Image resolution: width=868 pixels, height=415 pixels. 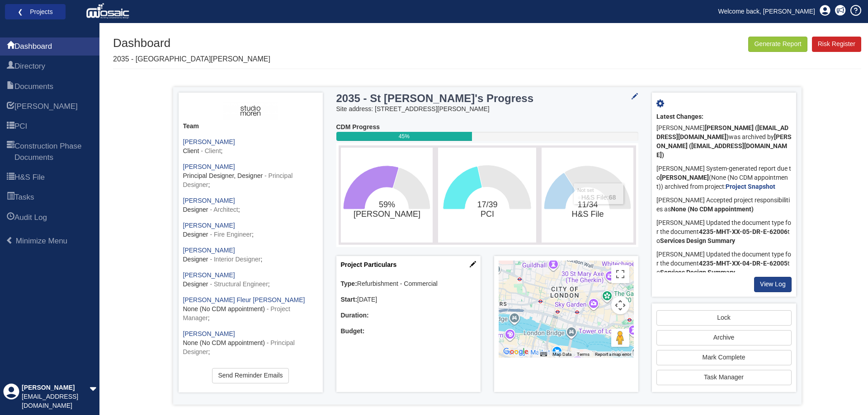 What do you see at coordinates (11, 127) in the screenshot?
I see `span: PCI` at bounding box center [11, 127].